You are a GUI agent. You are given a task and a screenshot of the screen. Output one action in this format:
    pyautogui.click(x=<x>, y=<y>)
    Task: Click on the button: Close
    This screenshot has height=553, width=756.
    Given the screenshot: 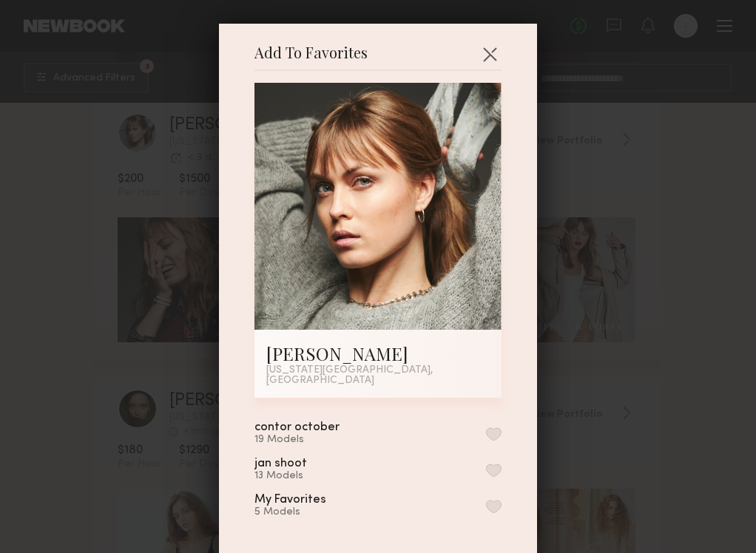 What is the action you would take?
    pyautogui.click(x=489, y=54)
    